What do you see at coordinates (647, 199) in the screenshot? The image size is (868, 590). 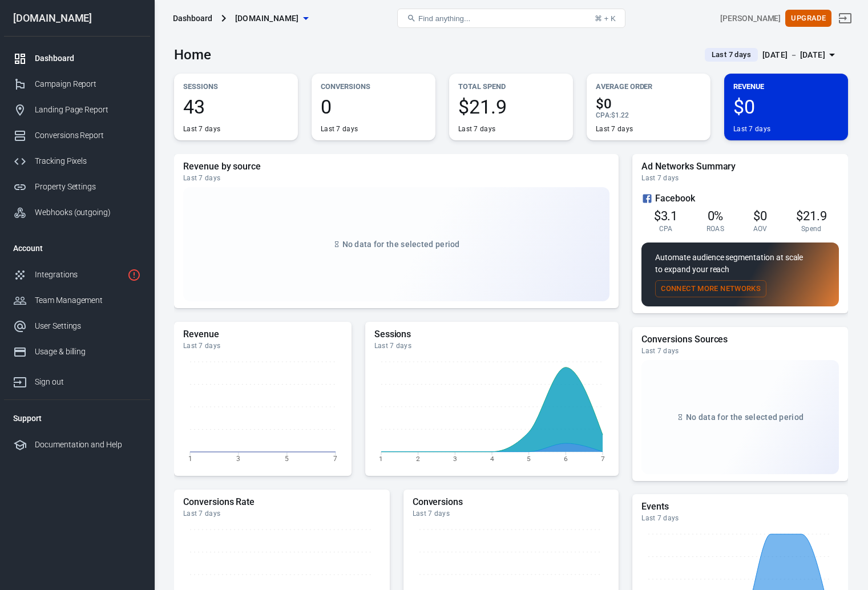 I see `svg: Facebook Ads` at bounding box center [647, 199].